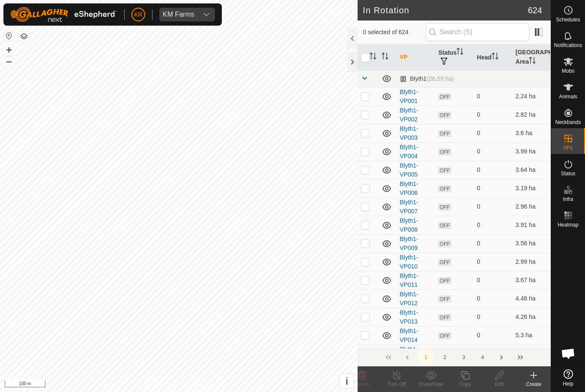 This screenshot has height=392, width=585. What do you see at coordinates (531, 115) in the screenshot?
I see `td: 2.82 ha` at bounding box center [531, 115].